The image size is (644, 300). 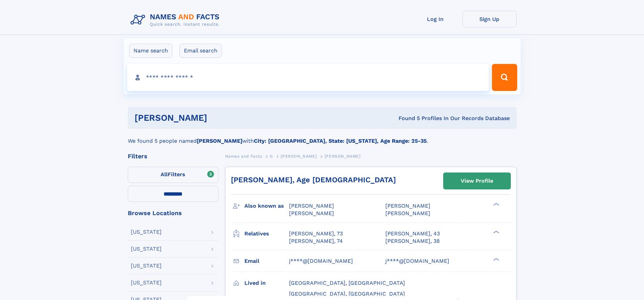 I want to click on input: search input, so click(x=308, y=77).